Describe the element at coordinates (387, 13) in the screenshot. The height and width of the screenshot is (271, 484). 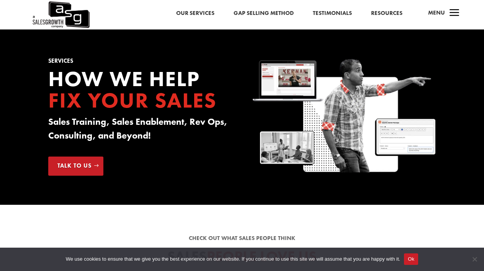
I see `a: Resources` at that location.